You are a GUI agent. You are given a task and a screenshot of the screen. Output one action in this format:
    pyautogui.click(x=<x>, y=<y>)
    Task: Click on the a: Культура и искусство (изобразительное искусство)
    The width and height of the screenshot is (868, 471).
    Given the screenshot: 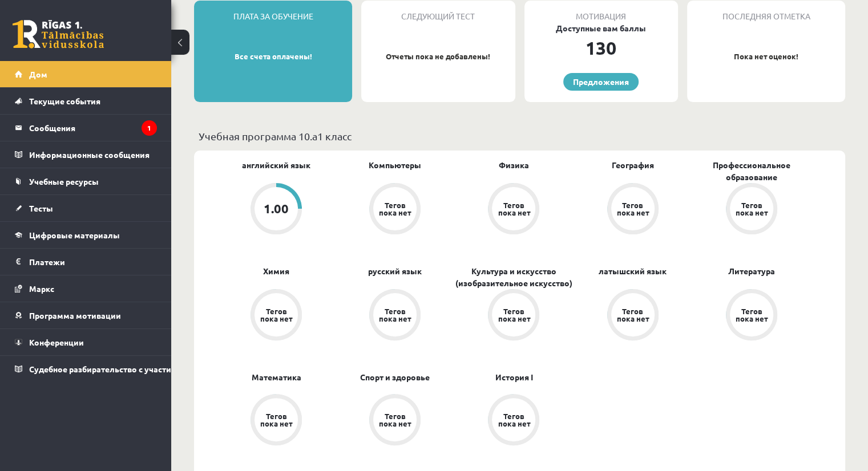 What is the action you would take?
    pyautogui.click(x=513, y=277)
    